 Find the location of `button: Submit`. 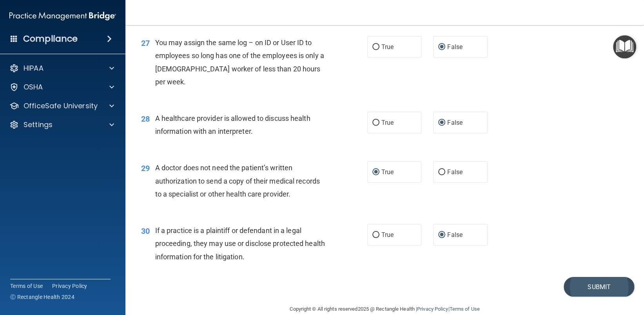

button: Submit is located at coordinates (599, 287).